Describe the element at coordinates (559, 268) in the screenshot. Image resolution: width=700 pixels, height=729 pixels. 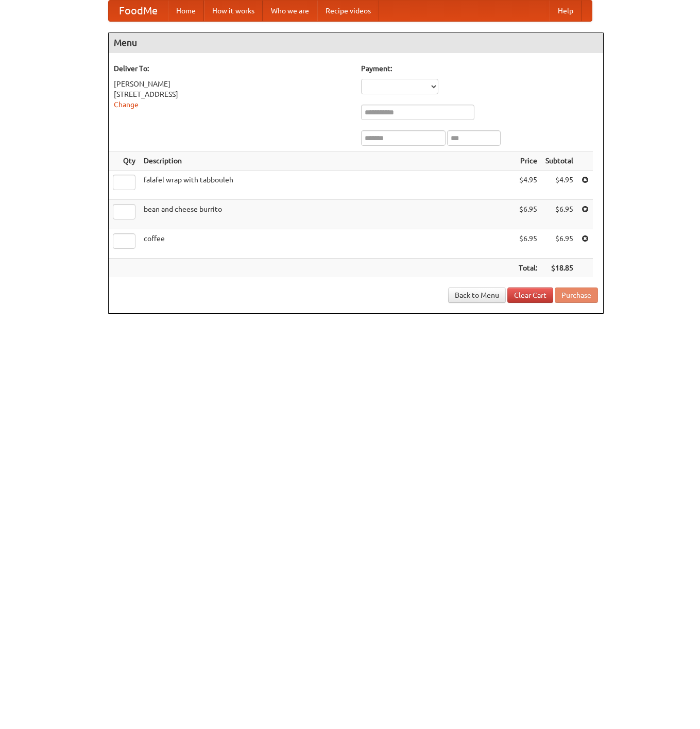
I see `th: $18.85` at that location.